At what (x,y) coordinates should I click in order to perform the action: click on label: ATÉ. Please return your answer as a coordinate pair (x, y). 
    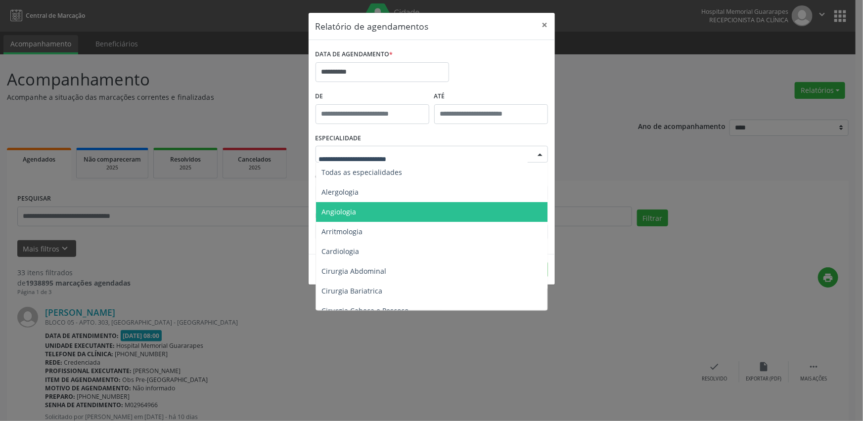
    Looking at the image, I should click on (491, 96).